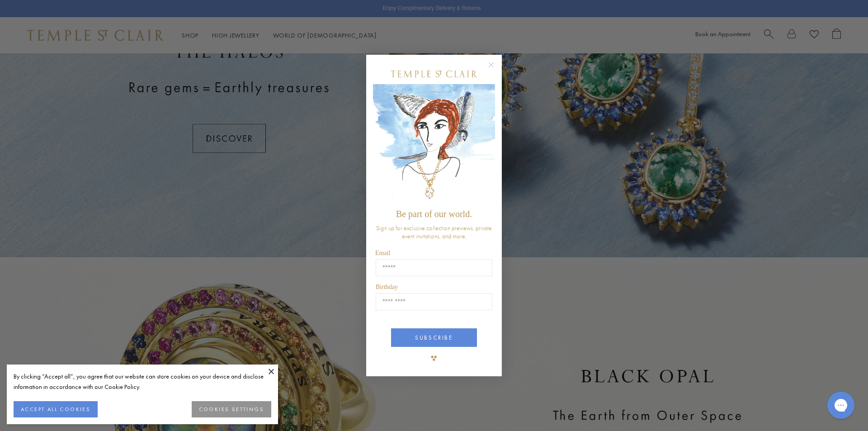 The image size is (868, 431). What do you see at coordinates (387, 287) in the screenshot?
I see `span: Birthday` at bounding box center [387, 287].